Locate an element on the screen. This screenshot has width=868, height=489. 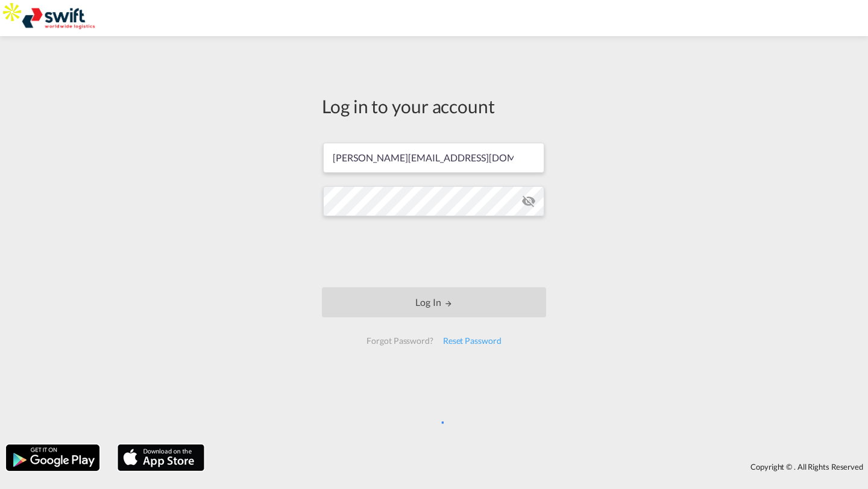
div: Log in to your account is located at coordinates (434, 106).